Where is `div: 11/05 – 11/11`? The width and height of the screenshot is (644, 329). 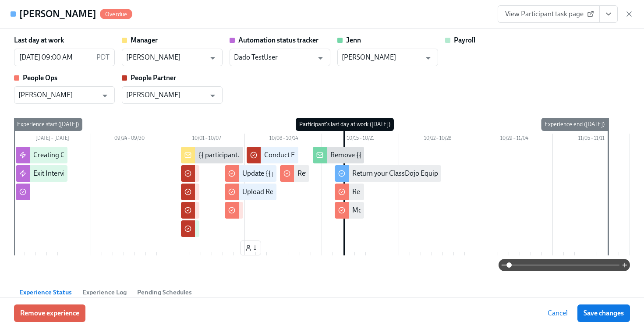
div: 11/05 – 11/11 is located at coordinates (592, 139).